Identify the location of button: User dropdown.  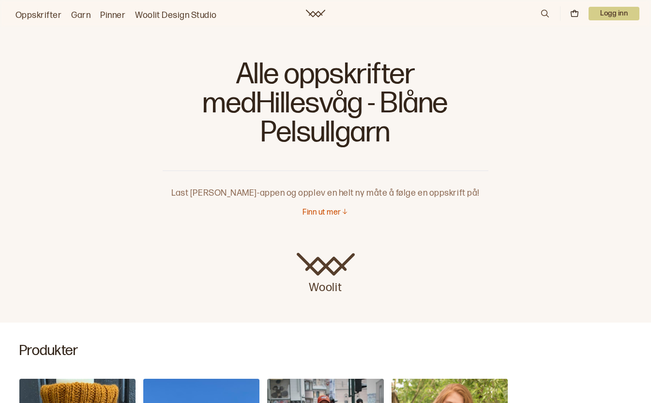
(614, 14).